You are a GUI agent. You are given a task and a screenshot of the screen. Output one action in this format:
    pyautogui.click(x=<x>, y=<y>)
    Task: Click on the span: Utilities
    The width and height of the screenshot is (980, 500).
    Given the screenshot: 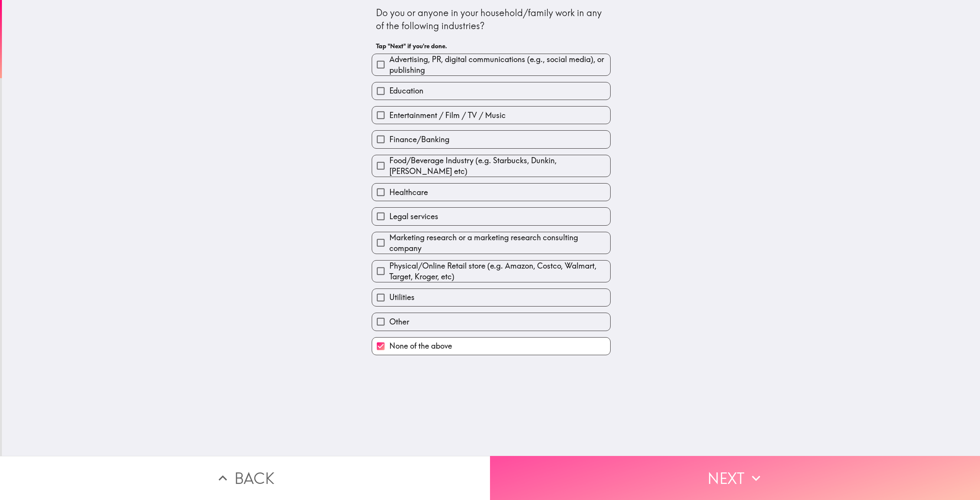 What is the action you would take?
    pyautogui.click(x=402, y=298)
    